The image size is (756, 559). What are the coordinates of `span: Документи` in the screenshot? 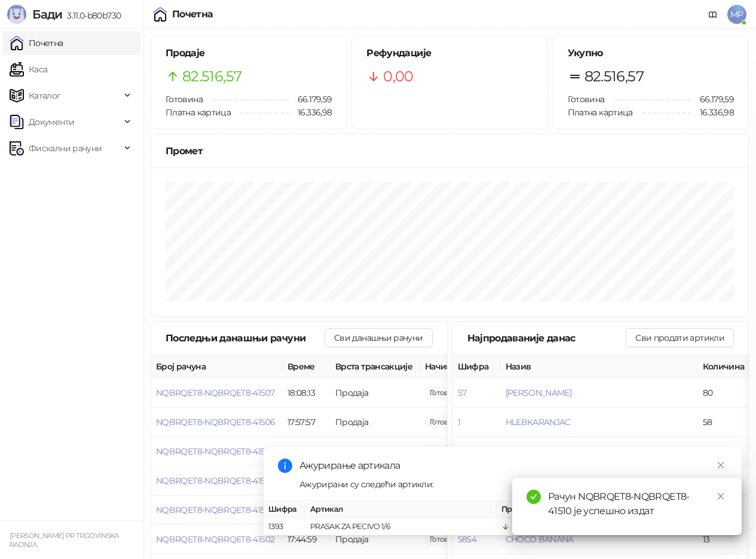 It's located at (51, 122).